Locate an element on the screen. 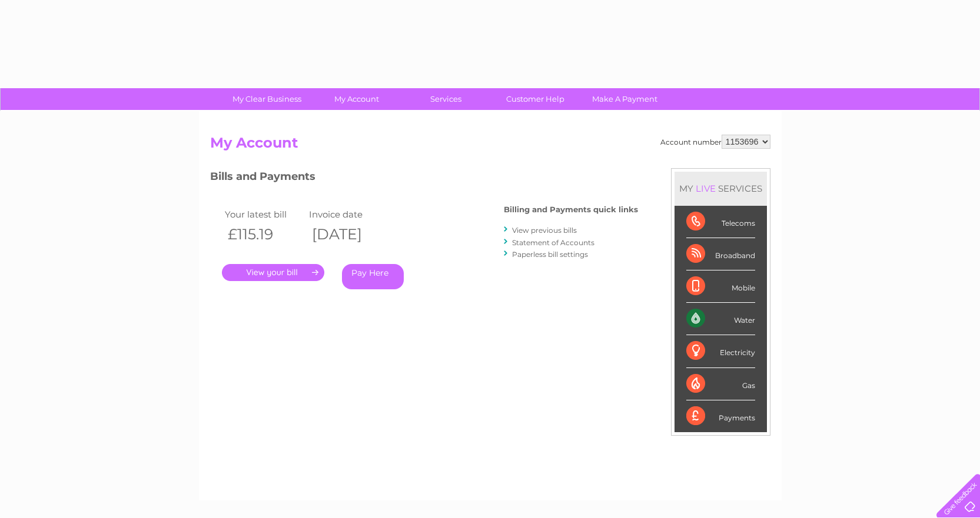 This screenshot has height=518, width=980. a: Services is located at coordinates (445, 99).